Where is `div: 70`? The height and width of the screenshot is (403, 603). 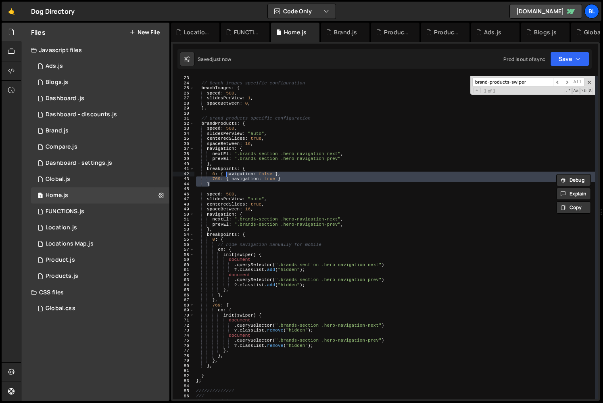 div: 70 is located at coordinates (184, 315).